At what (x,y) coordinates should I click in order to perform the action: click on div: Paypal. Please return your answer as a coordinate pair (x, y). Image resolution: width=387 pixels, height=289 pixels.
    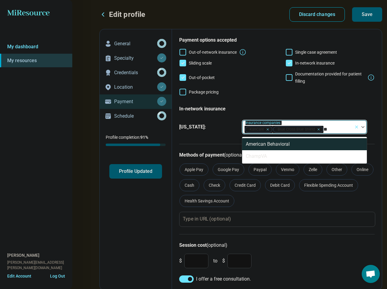
    Looking at the image, I should click on (260, 169).